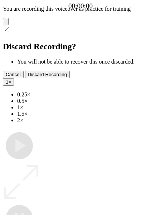  What do you see at coordinates (88, 62) in the screenshot?
I see `li: You will not be able to recover this once discarded.` at bounding box center [88, 62].